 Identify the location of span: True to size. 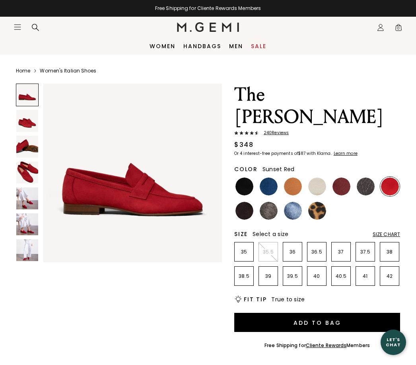
(288, 299).